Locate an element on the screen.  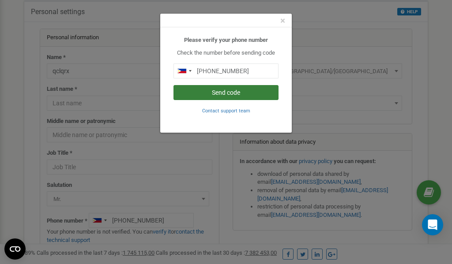
p: Check the number before sending code is located at coordinates (226, 53).